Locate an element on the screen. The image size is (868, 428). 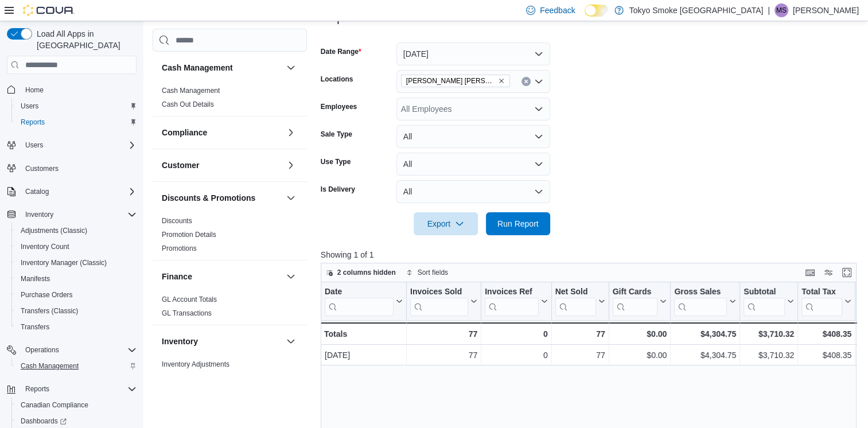
span: Inventory Manager (Classic) is located at coordinates (76, 263).